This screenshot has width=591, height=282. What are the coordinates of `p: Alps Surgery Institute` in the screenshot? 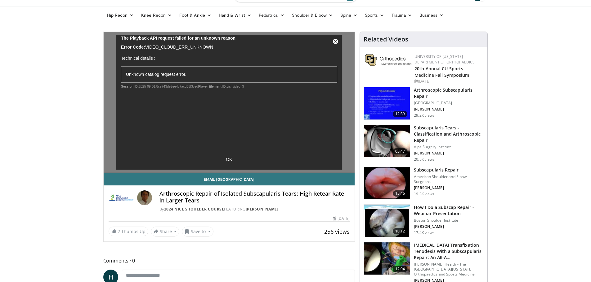 It's located at (448, 147).